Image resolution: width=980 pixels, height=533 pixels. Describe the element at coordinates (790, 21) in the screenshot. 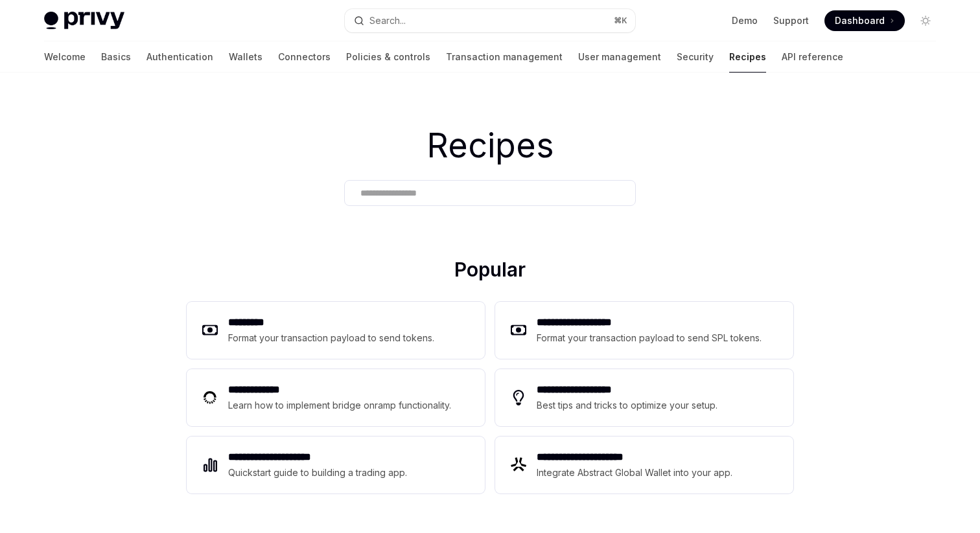

I see `a: Support` at that location.